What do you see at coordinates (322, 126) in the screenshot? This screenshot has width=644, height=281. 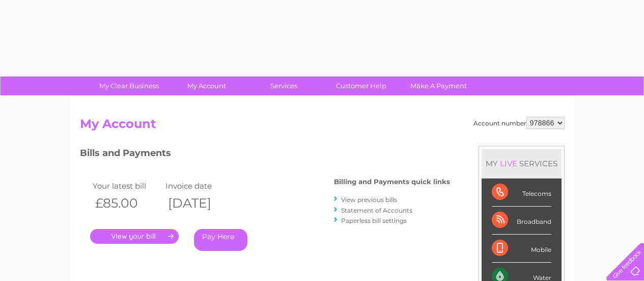 I see `h2: My Account` at bounding box center [322, 126].